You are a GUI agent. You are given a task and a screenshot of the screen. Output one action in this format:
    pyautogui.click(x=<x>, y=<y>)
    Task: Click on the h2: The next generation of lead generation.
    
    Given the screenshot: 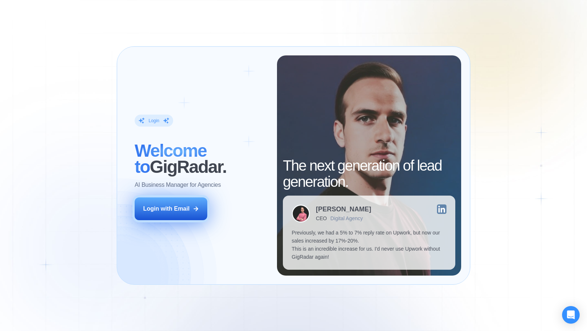 What is the action you would take?
    pyautogui.click(x=369, y=174)
    